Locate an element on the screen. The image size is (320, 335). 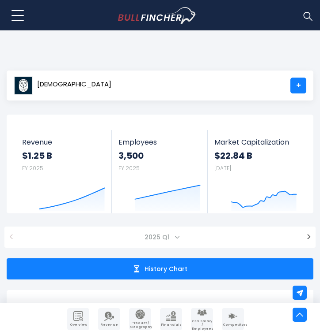
img: Bullfincher logo is located at coordinates (157, 15).